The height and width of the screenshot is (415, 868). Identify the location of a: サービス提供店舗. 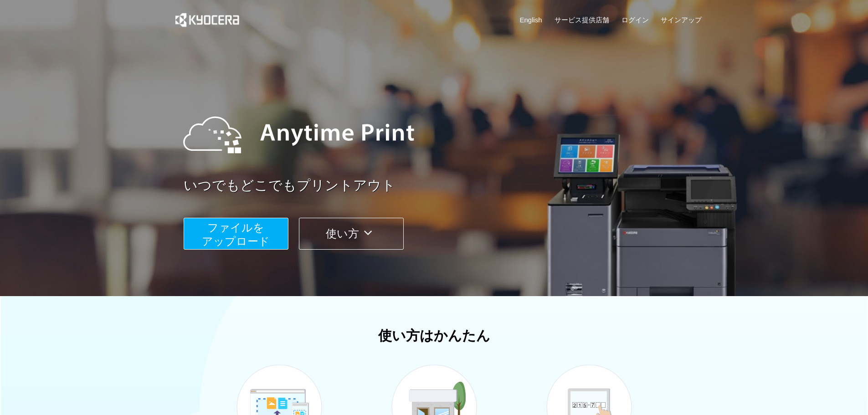
(582, 20).